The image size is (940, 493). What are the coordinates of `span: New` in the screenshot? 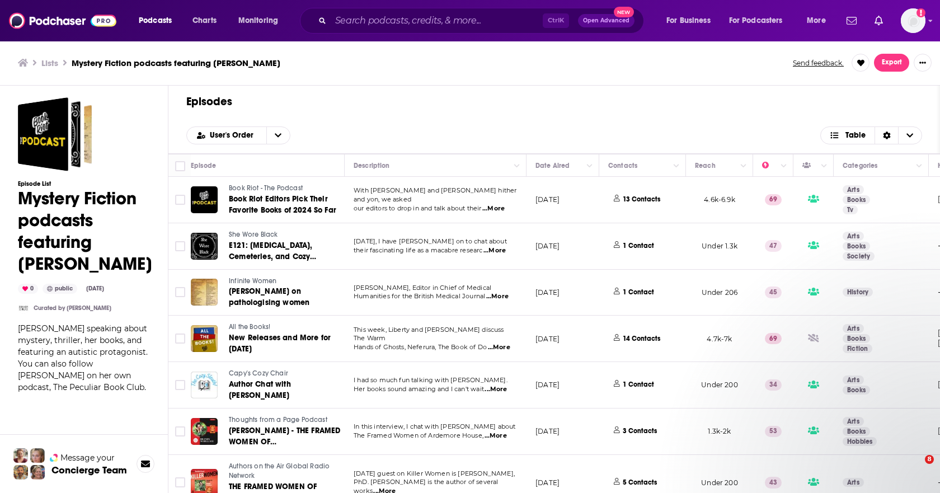 It's located at (624, 12).